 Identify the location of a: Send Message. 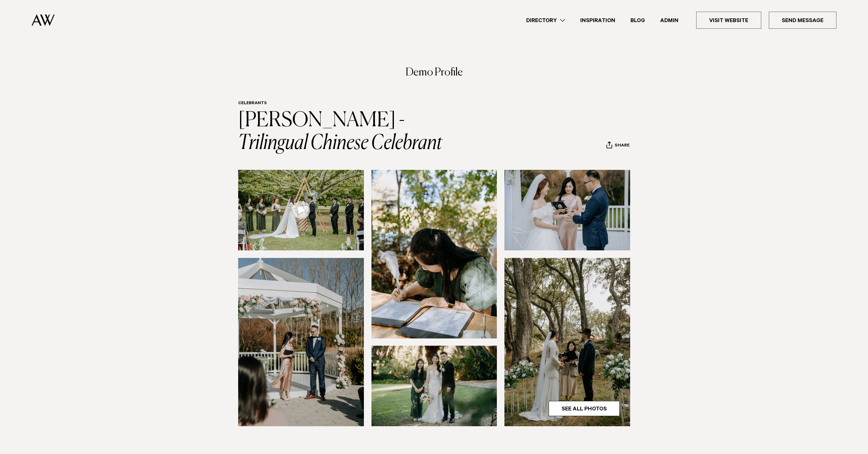
(803, 20).